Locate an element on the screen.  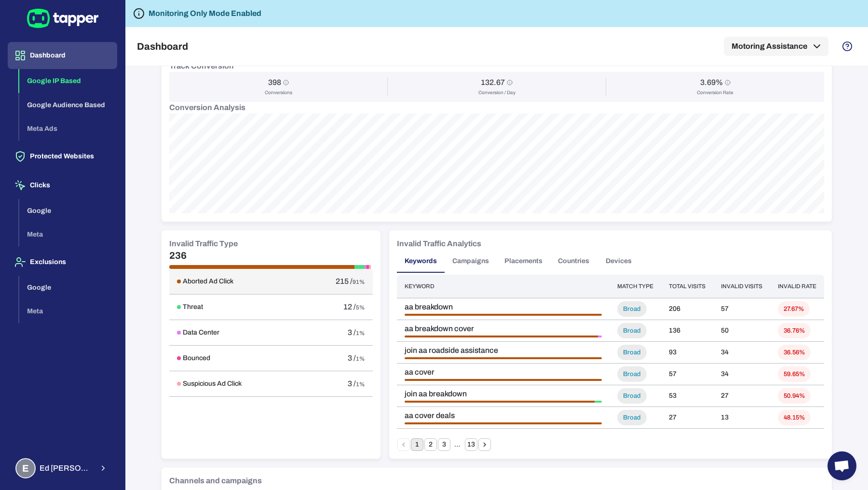
div: Aborted Ad Click • 49 is located at coordinates (501, 336).